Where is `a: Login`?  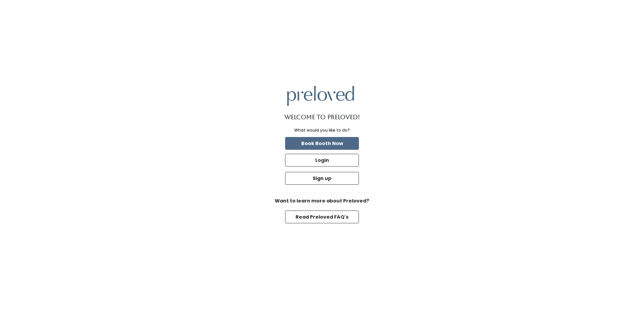
a: Login is located at coordinates (322, 160).